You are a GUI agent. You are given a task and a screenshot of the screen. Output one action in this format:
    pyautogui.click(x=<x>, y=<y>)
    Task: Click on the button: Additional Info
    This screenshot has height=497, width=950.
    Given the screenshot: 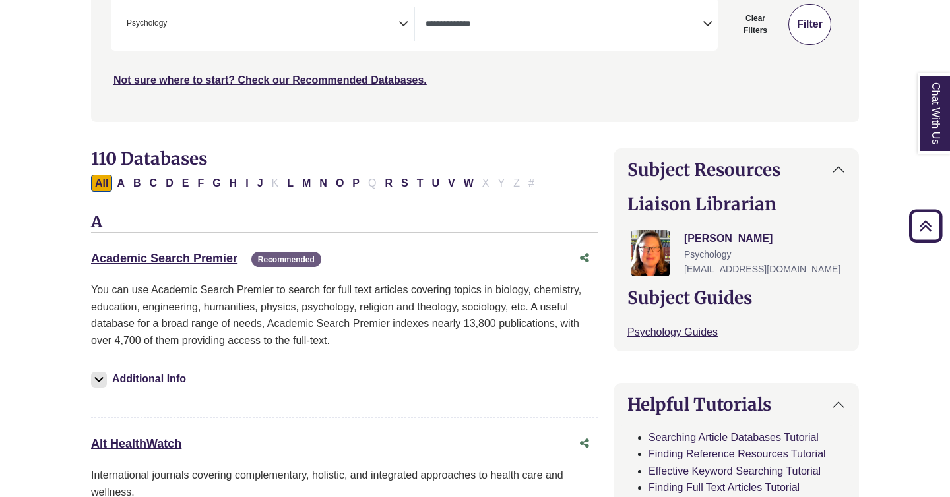 What is the action you would take?
    pyautogui.click(x=140, y=379)
    